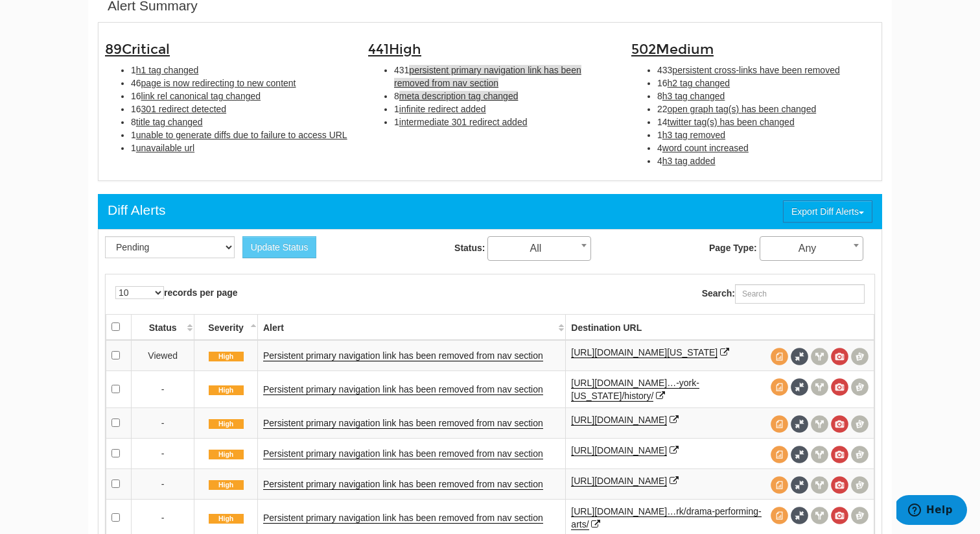 This screenshot has width=980, height=534. Describe the element at coordinates (218, 83) in the screenshot. I see `span: page is now redirecting to new content` at that location.